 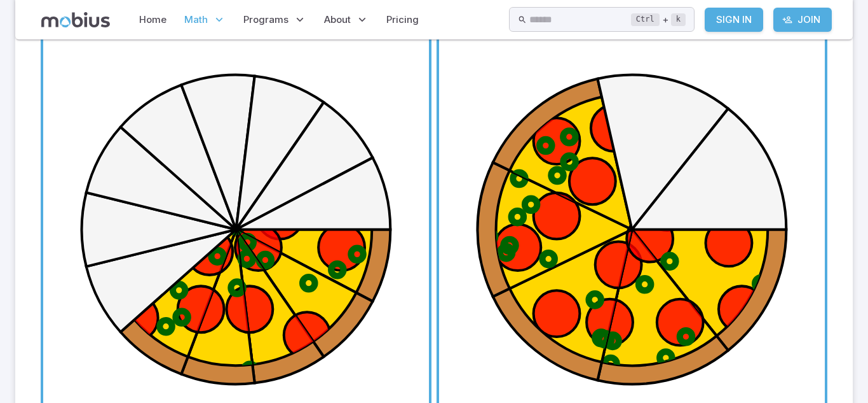 I want to click on a: Sign In, so click(x=735, y=20).